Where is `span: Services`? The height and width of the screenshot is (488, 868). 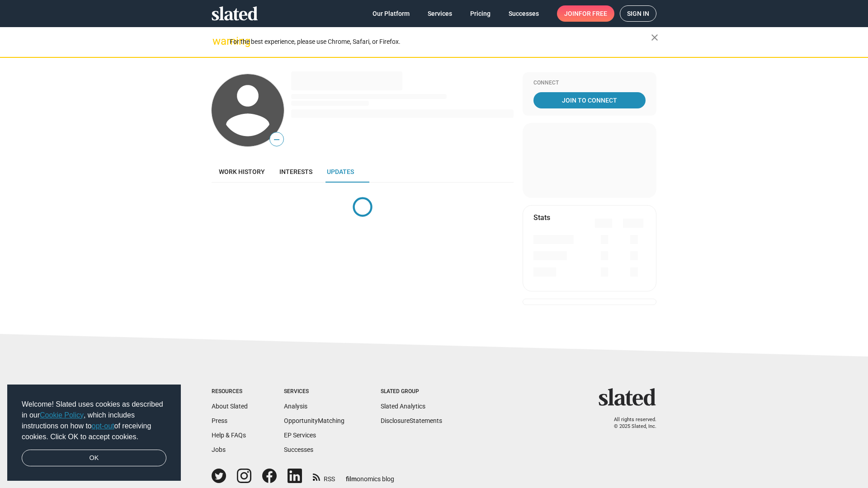
span: Services is located at coordinates (440, 13).